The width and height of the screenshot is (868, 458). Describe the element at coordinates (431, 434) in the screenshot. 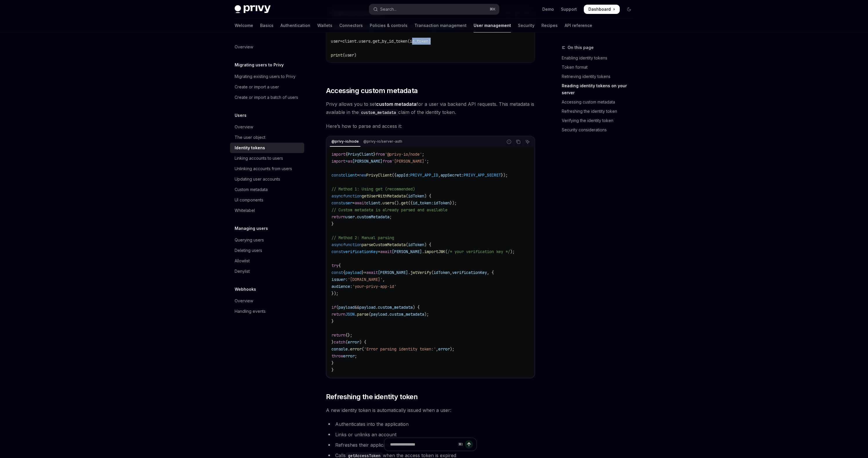

I see `li: Links or unlinks an account` at that location.